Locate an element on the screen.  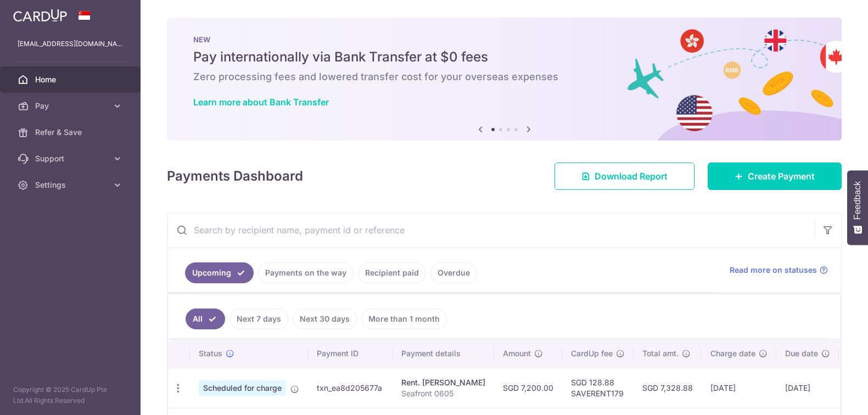
span: Support is located at coordinates (71, 159).